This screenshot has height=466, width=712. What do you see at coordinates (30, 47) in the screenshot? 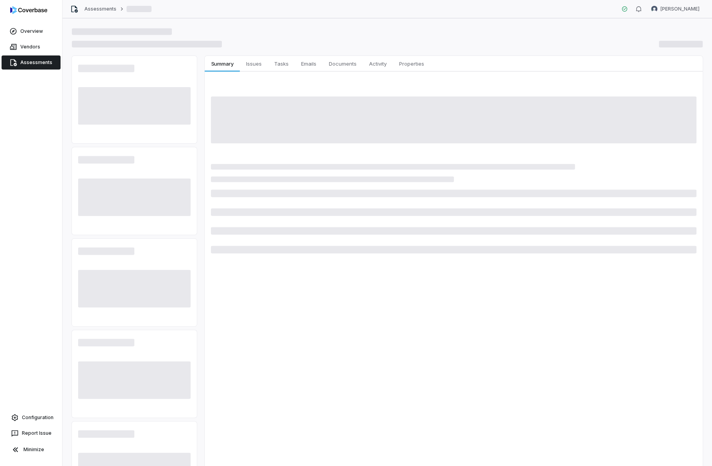
I see `span: Vendors` at bounding box center [30, 47].